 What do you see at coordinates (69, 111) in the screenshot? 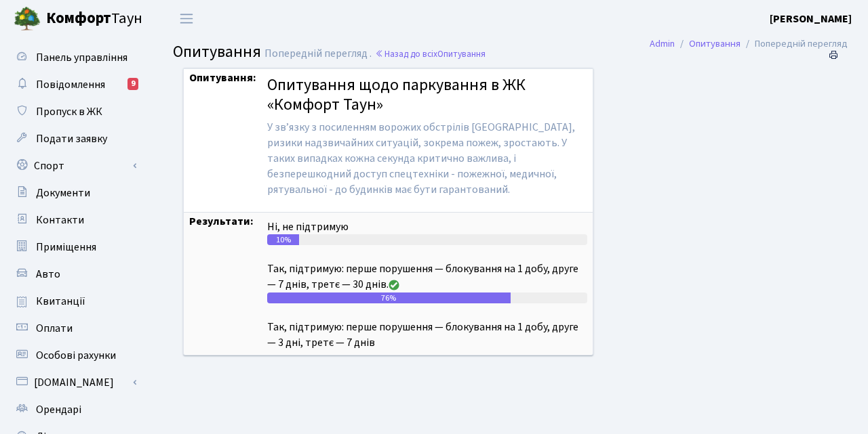
I see `span: Пропуск в ЖК` at bounding box center [69, 111].